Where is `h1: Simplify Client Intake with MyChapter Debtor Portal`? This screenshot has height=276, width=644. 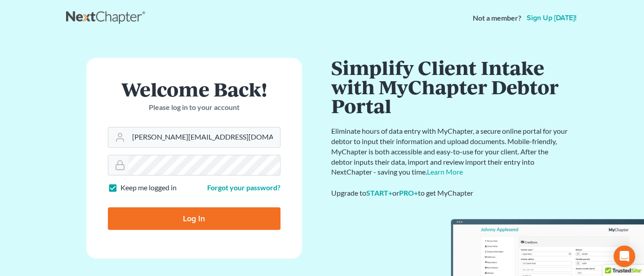 h1: Simplify Client Intake with MyChapter Debtor Portal is located at coordinates (450, 87).